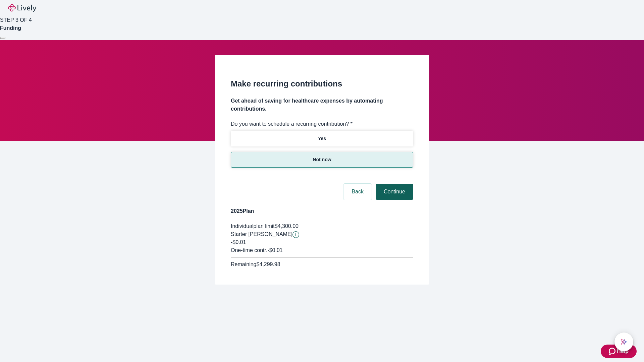 The image size is (644, 362). I want to click on p: Yes, so click(322, 139).